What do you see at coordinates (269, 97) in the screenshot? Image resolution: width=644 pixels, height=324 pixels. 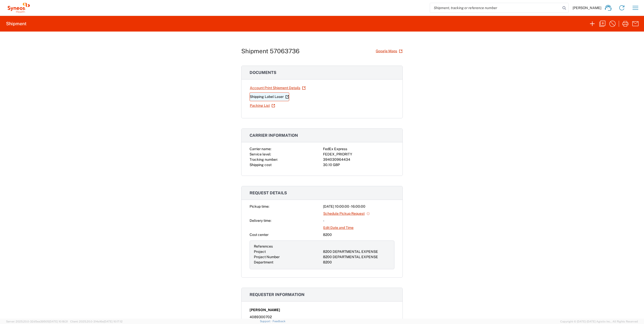 I see `a: Shipping Label Laser` at bounding box center [269, 97].